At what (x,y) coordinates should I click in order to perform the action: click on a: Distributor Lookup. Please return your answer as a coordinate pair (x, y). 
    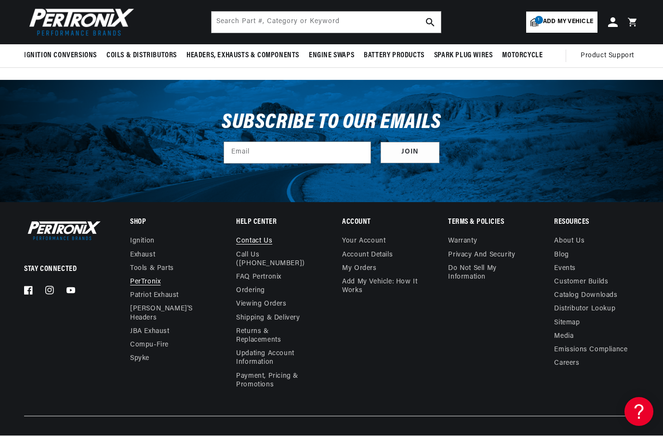
    Looking at the image, I should click on (584, 310).